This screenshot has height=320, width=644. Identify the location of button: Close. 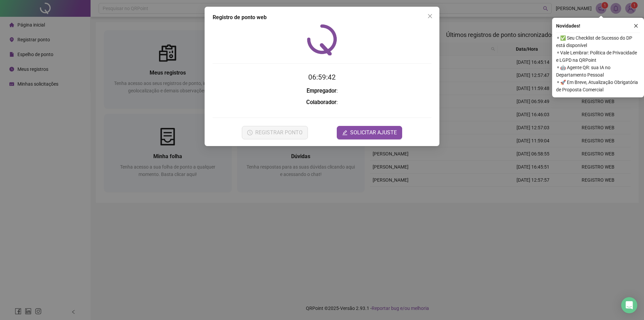
(430, 16).